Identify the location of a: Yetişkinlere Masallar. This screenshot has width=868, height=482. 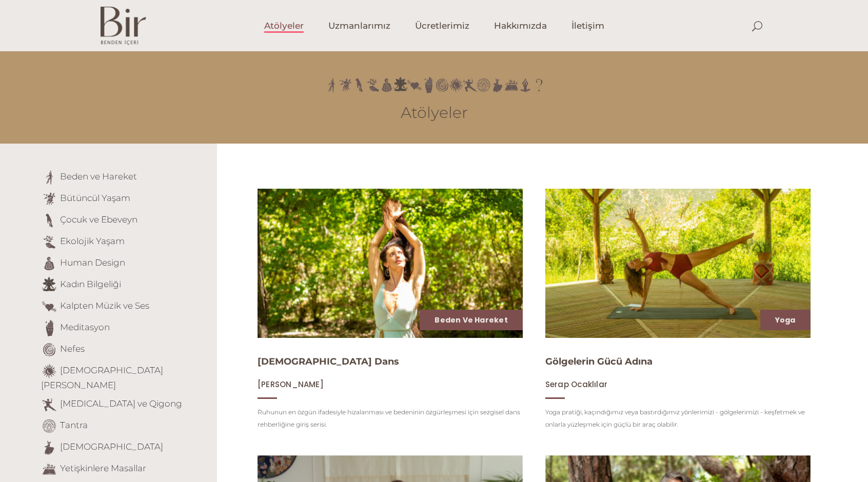
(103, 468).